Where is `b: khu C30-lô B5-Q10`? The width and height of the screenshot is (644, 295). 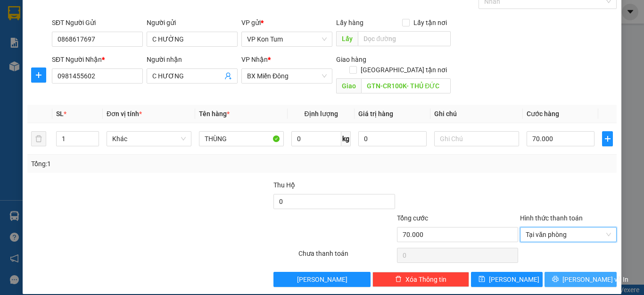
b: khu C30-lô B5-Q10 is located at coordinates (91, 71).